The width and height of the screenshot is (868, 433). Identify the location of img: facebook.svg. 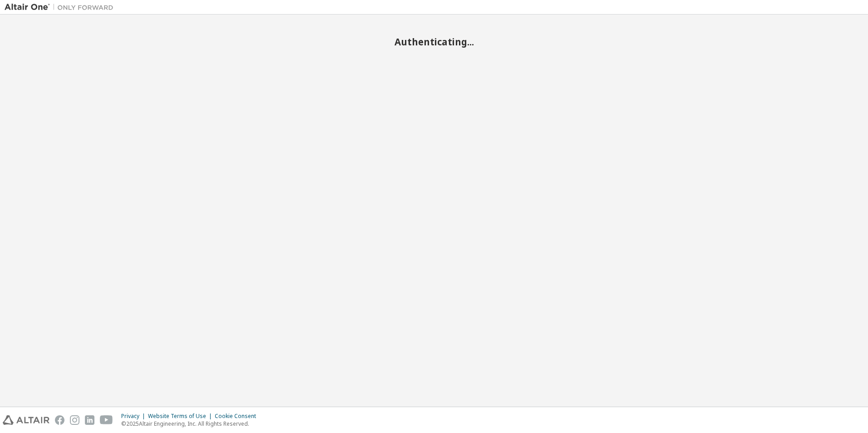
(59, 420).